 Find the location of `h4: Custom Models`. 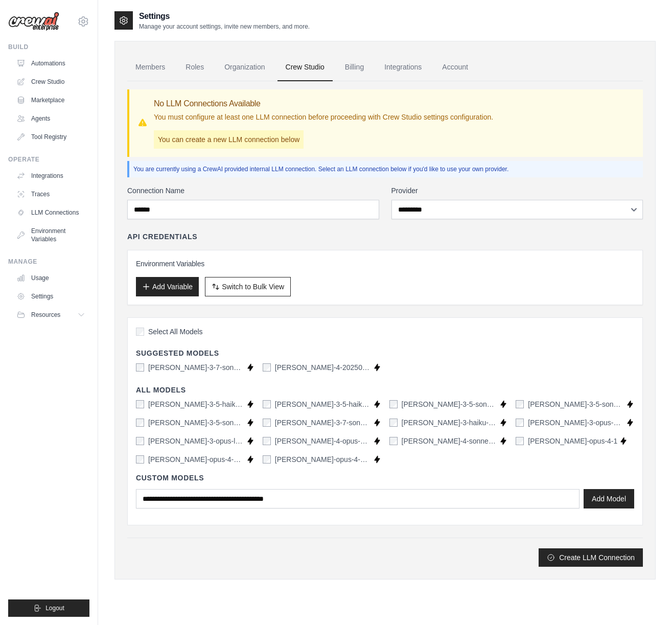

h4: Custom Models is located at coordinates (385, 478).